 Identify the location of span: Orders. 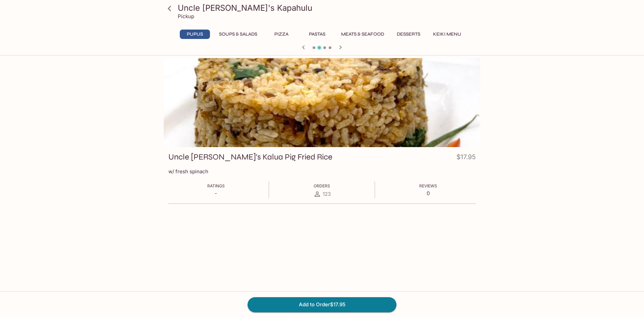
(322, 186).